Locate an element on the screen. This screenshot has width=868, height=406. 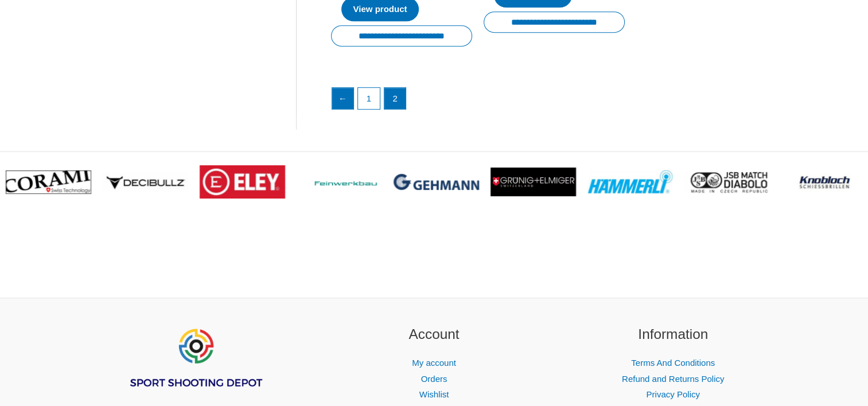
a: Page 1 is located at coordinates (369, 99).